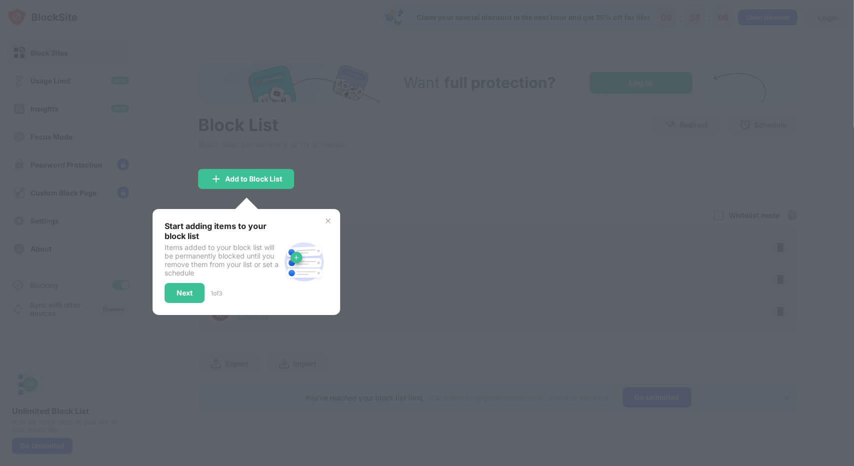  What do you see at coordinates (185, 293) in the screenshot?
I see `div: Next` at bounding box center [185, 293].